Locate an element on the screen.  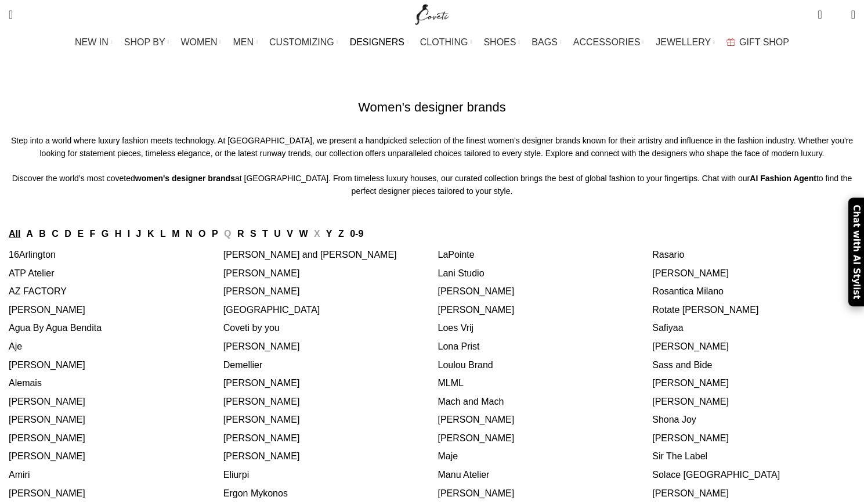
span: BAGS is located at coordinates (544, 42).